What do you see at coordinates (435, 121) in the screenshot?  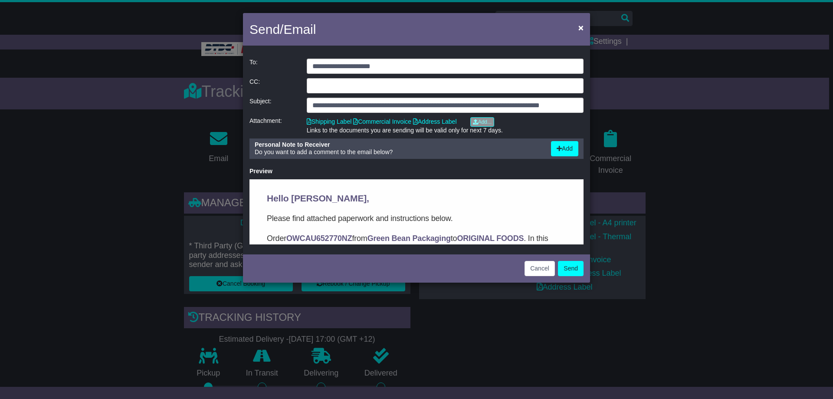 I see `a: Address Label` at bounding box center [435, 121].